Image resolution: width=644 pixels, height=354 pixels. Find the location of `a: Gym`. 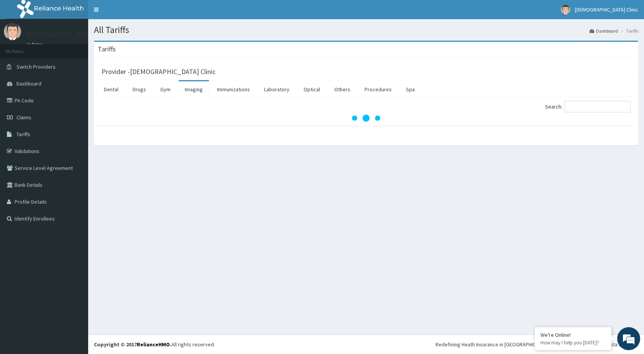

a: Gym is located at coordinates (165, 90).